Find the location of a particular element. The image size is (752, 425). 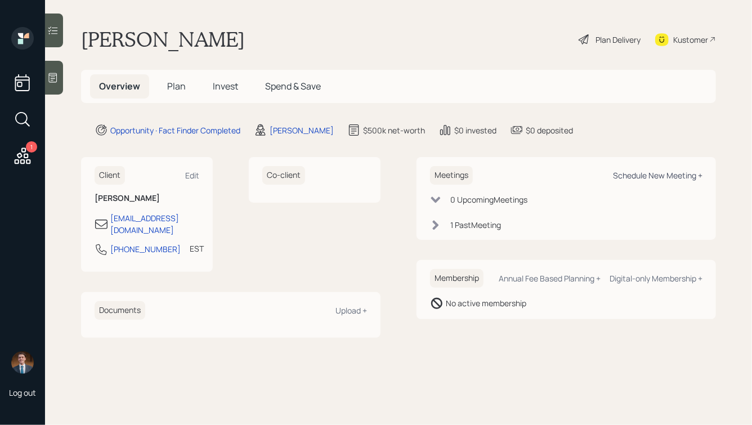

h6: Client is located at coordinates (110, 175).